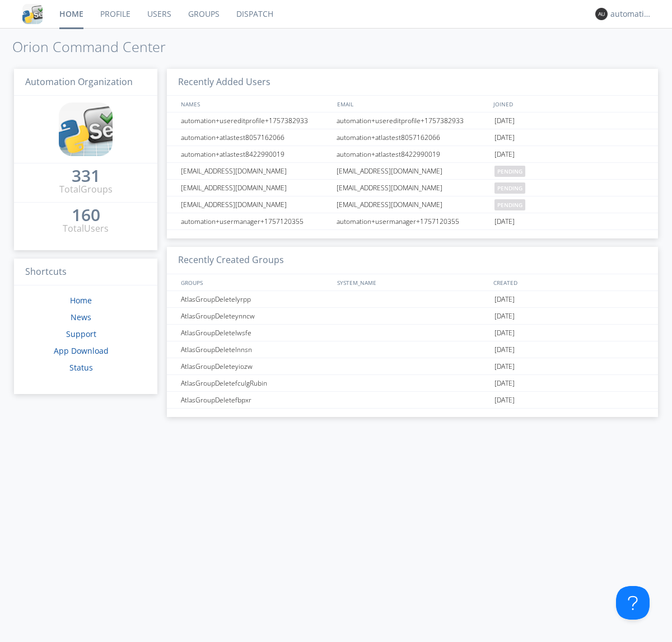 The image size is (672, 642). I want to click on div: 160, so click(86, 215).